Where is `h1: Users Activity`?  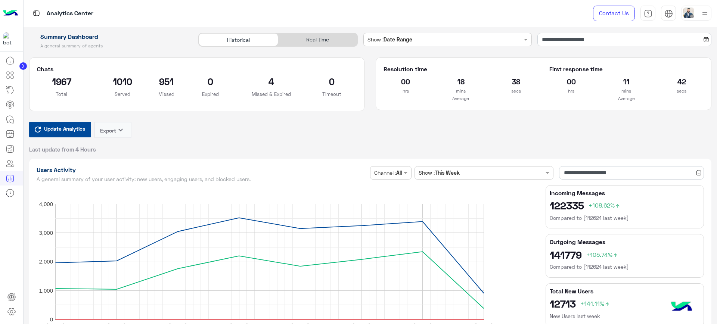
h1: Users Activity is located at coordinates (202, 170).